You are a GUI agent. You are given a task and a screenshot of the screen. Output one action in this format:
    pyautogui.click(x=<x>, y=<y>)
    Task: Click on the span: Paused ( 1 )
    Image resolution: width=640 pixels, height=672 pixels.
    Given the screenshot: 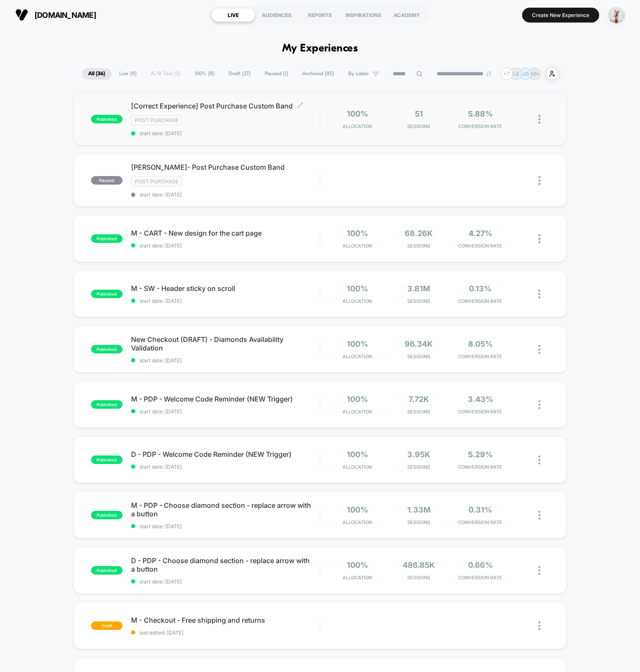 What is the action you would take?
    pyautogui.click(x=276, y=74)
    